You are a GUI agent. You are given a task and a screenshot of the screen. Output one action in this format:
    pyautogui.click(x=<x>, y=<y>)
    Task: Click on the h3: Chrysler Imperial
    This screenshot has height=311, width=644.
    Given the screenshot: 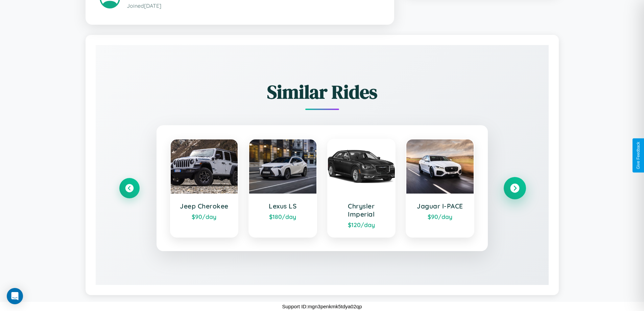 What is the action you would take?
    pyautogui.click(x=361, y=210)
    